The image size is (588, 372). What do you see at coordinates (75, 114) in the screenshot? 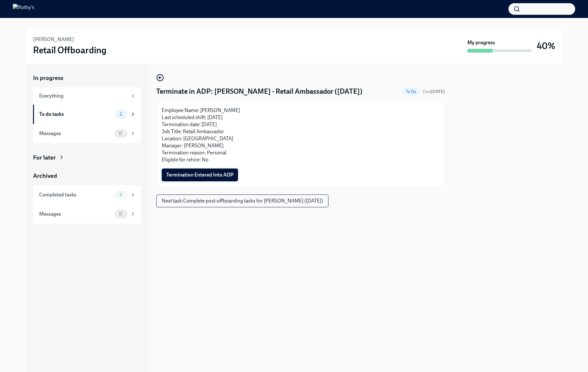
I see `div: To do tasks` at bounding box center [75, 114].